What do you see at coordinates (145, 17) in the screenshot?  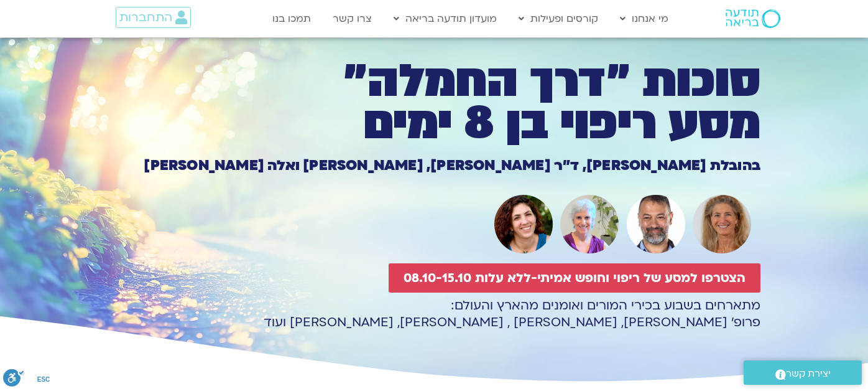 I see `span: התחברות` at bounding box center [145, 17].